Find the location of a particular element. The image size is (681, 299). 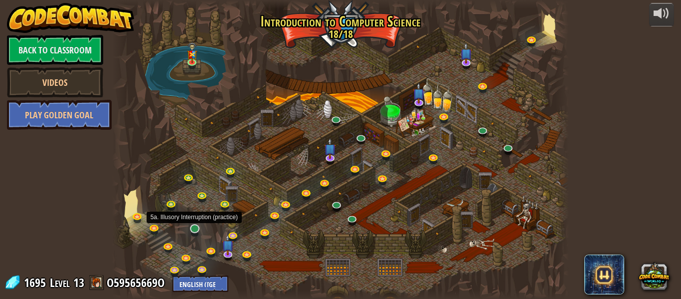

a: O59565669O is located at coordinates (137, 282).